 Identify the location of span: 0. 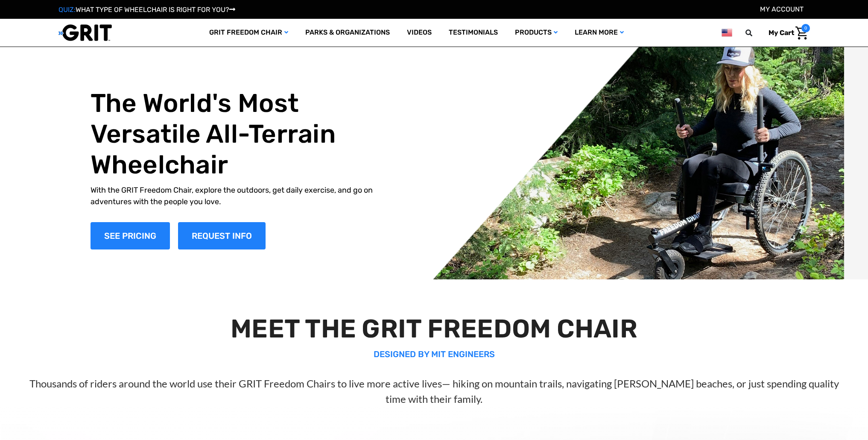
(805, 28).